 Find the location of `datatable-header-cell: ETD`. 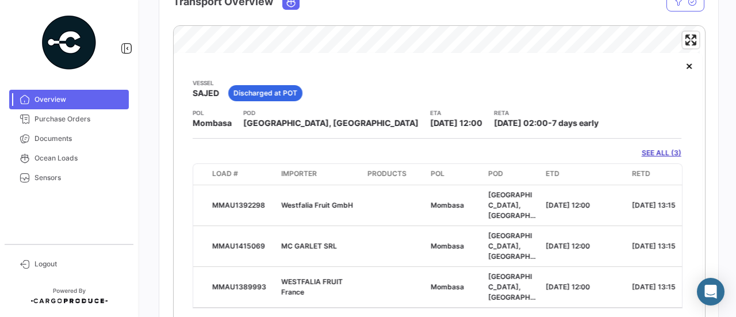

datatable-header-cell: ETD is located at coordinates (585, 174).